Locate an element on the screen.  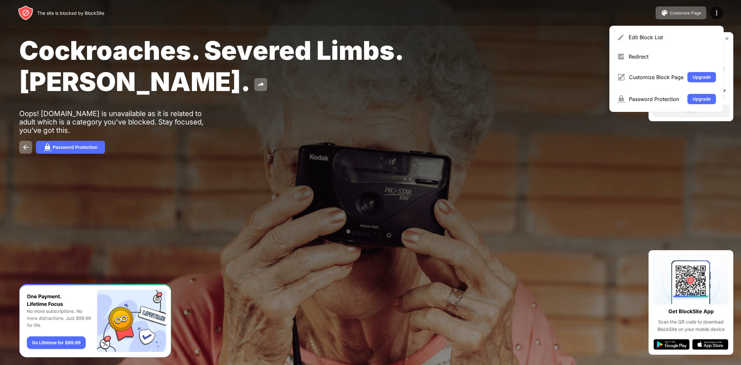
img: qrcode.svg is located at coordinates (691, 280).